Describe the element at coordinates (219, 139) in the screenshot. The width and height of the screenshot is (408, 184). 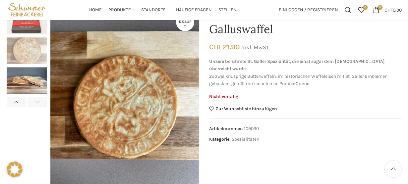
I see `span: Kategorie:` at that location.